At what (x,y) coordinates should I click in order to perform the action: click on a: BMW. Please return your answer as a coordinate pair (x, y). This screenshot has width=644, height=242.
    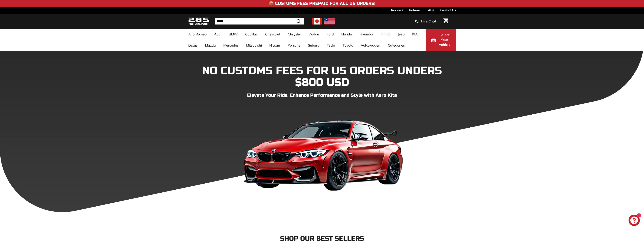
    Looking at the image, I should click on (233, 34).